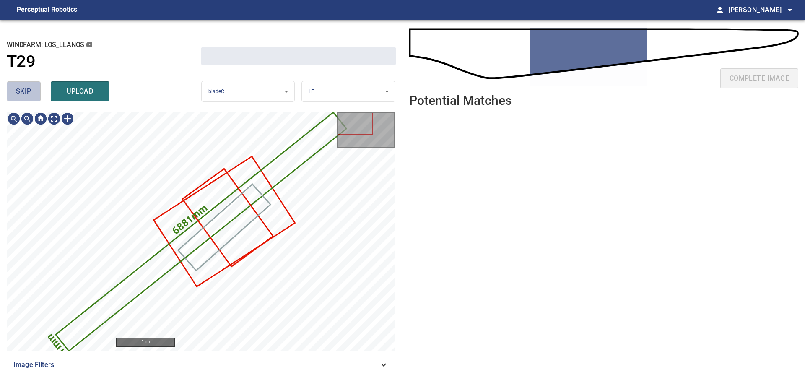  What do you see at coordinates (27, 119) in the screenshot?
I see `div: Zoom out` at bounding box center [27, 119].